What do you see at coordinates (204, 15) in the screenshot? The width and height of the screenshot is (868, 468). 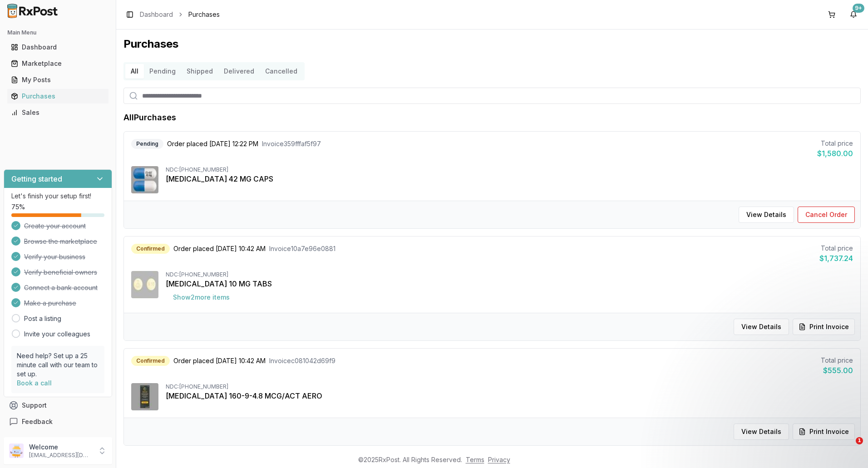 I see `span: Purchases` at bounding box center [204, 15].